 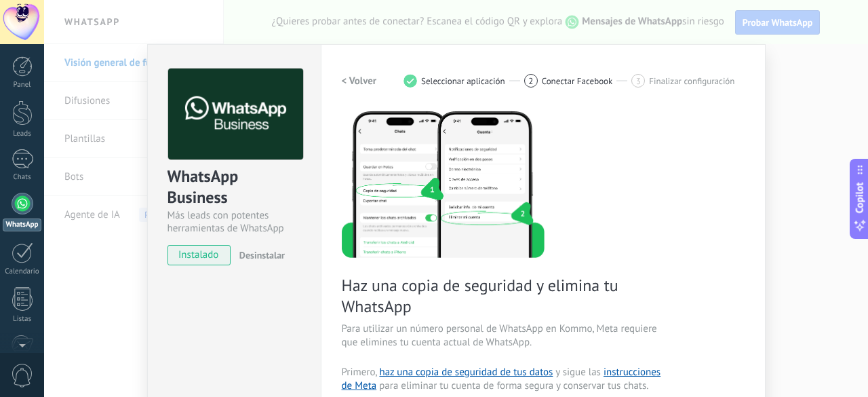 I want to click on div: Calendario, so click(x=23, y=271).